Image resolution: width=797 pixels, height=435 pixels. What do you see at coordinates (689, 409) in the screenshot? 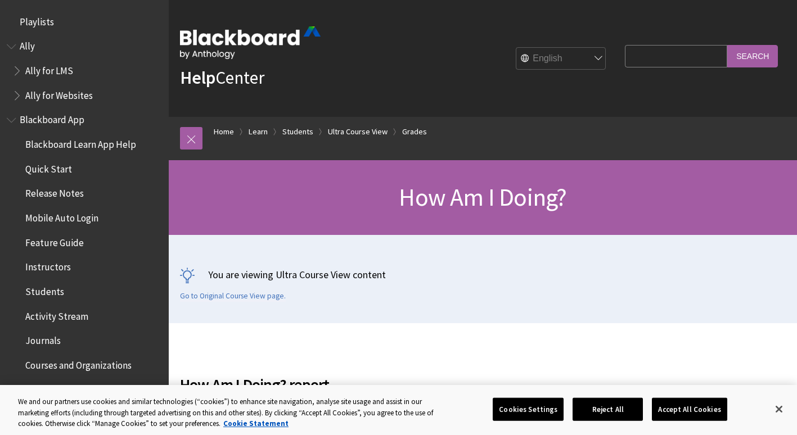
I see `button: Accept All Cookies` at bounding box center [689, 409].